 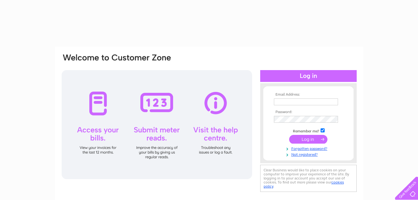 What do you see at coordinates (309, 178) in the screenshot?
I see `div: Clear Business would like to place cookies on your computer to improve your experience of the sit...` at bounding box center [309, 178].